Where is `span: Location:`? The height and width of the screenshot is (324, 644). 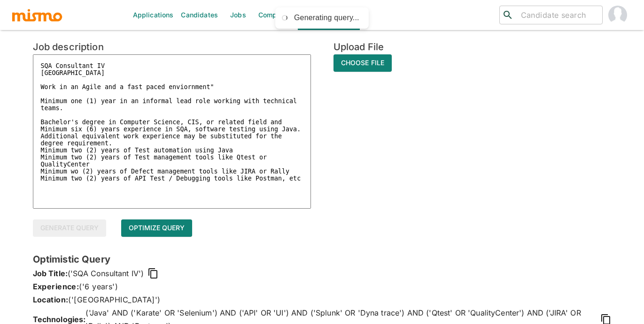
span: Location: is located at coordinates (51, 299).